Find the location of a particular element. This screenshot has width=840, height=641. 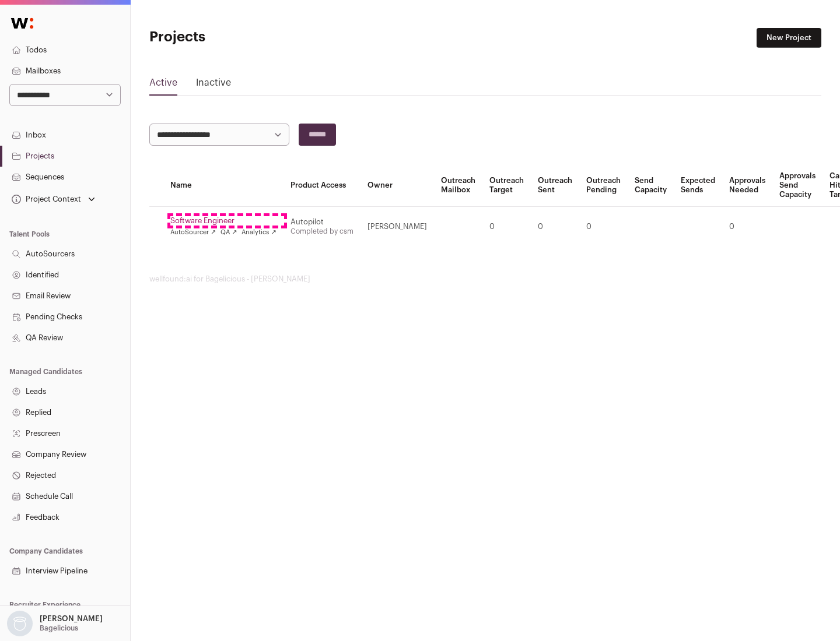

div: Autopilot is located at coordinates (322, 222).